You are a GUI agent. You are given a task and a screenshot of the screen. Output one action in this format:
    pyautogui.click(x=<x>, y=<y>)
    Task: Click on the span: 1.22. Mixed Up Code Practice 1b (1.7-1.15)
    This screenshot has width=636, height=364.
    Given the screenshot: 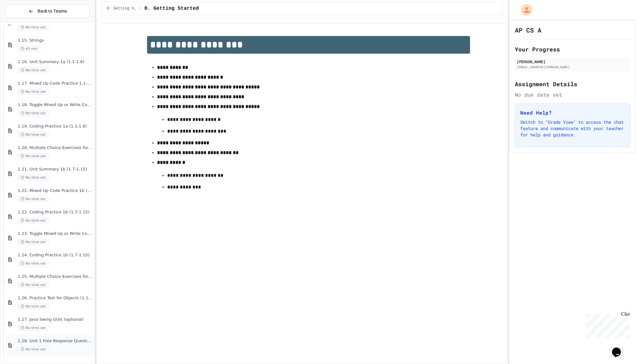 What is the action you would take?
    pyautogui.click(x=55, y=191)
    